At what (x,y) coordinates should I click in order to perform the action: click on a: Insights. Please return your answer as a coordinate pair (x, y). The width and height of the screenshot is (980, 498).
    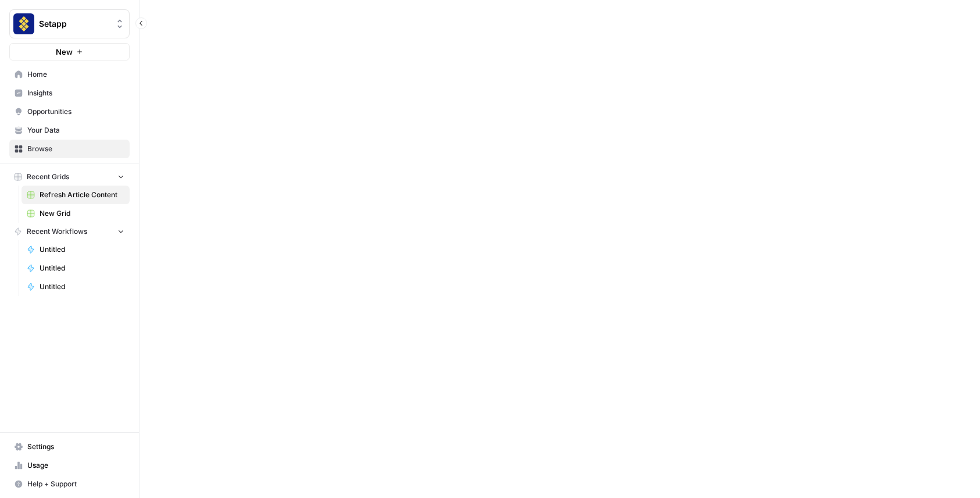
    Looking at the image, I should click on (69, 93).